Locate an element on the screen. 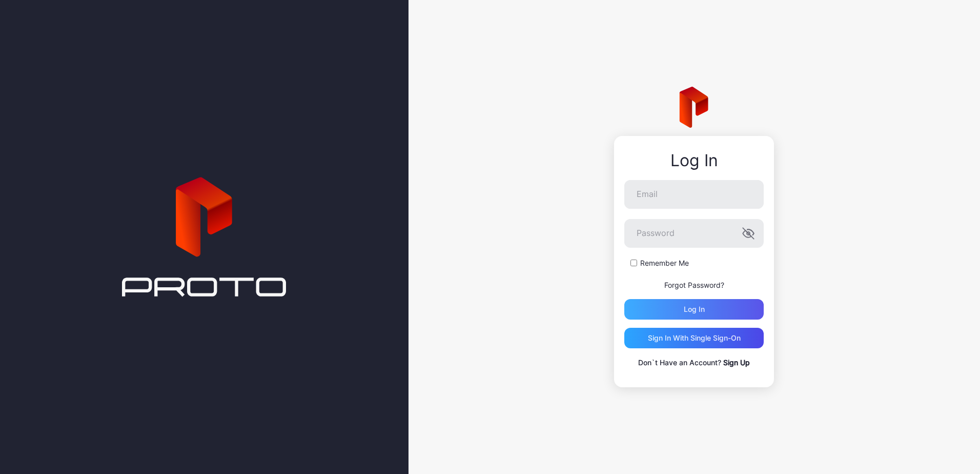 Image resolution: width=980 pixels, height=474 pixels. div: Sign in With Single Sign-On is located at coordinates (695, 338).